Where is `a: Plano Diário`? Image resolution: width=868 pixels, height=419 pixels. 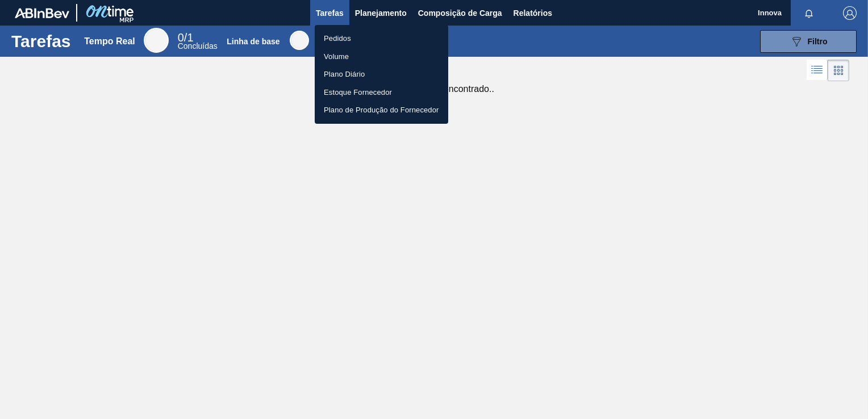
a: Plano Diário is located at coordinates (382, 74).